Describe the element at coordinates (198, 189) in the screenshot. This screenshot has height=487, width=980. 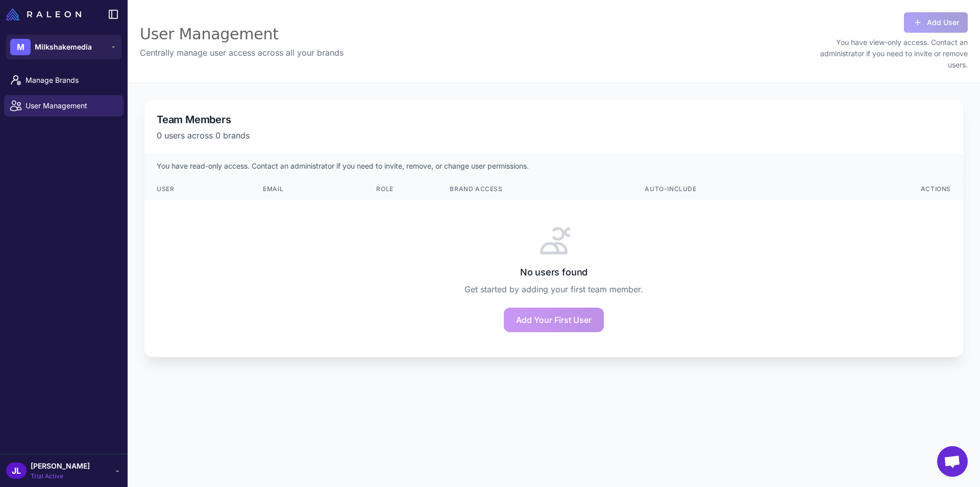
I see `th: User` at that location.